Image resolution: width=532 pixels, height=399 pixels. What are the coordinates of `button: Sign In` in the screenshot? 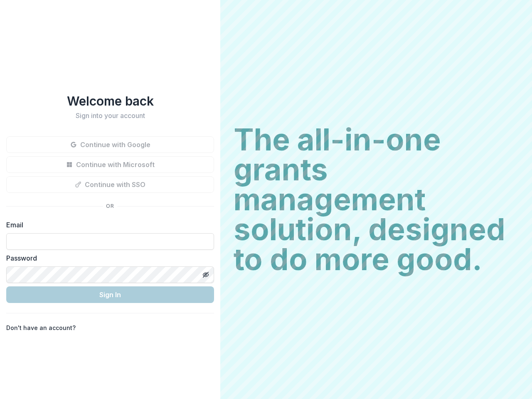 It's located at (110, 294).